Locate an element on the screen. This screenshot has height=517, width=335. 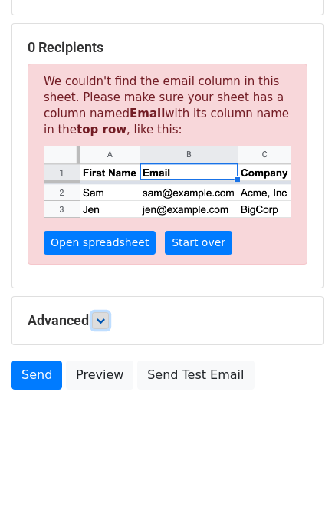
img: google_sheets_email_column-fe0440d1484b1afe603fdd0efe349d91248b687ca341fa437c667602712cb9b1.png is located at coordinates (167, 182).